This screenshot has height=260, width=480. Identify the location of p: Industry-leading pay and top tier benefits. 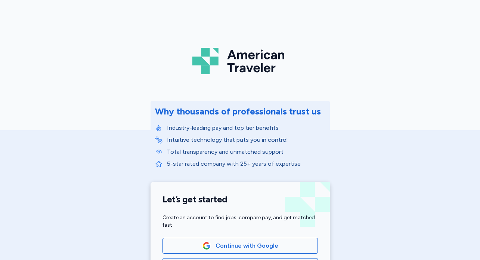
(246, 128).